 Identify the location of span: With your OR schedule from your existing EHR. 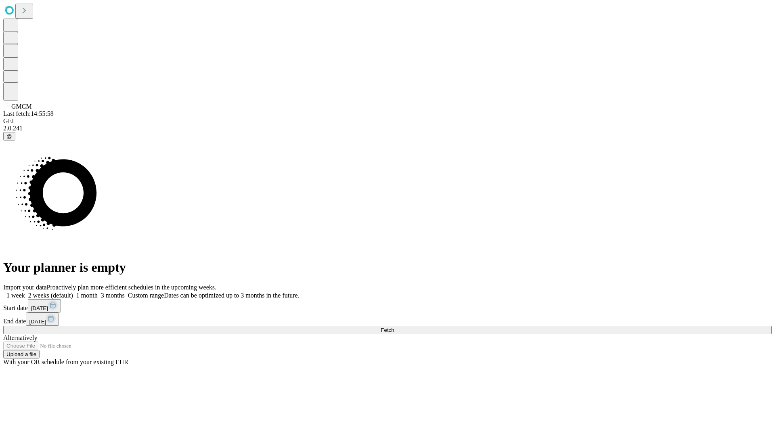
(66, 362).